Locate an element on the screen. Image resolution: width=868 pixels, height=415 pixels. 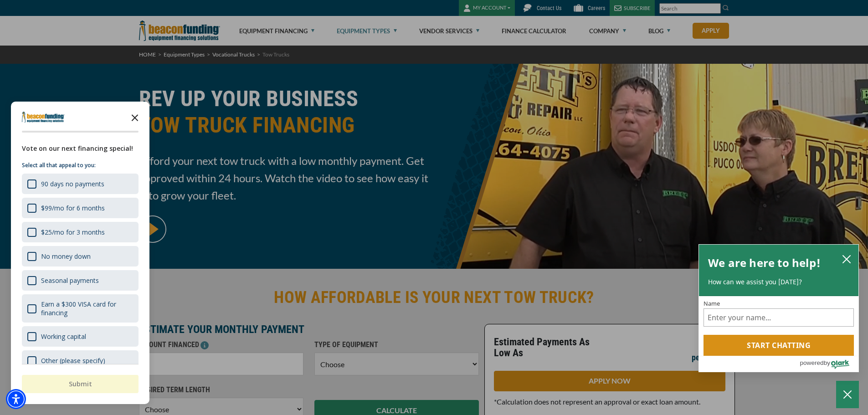
label: Name is located at coordinates (779, 303).